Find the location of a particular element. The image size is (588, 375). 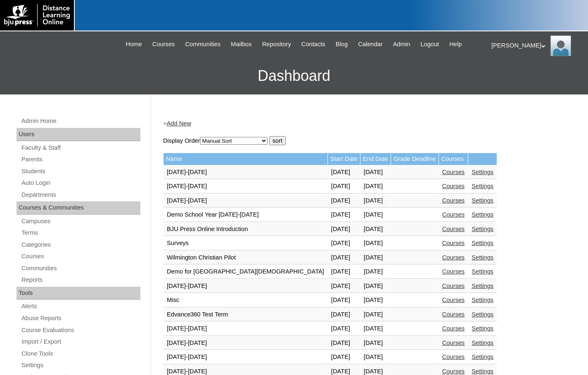

span: Home is located at coordinates (134, 44).